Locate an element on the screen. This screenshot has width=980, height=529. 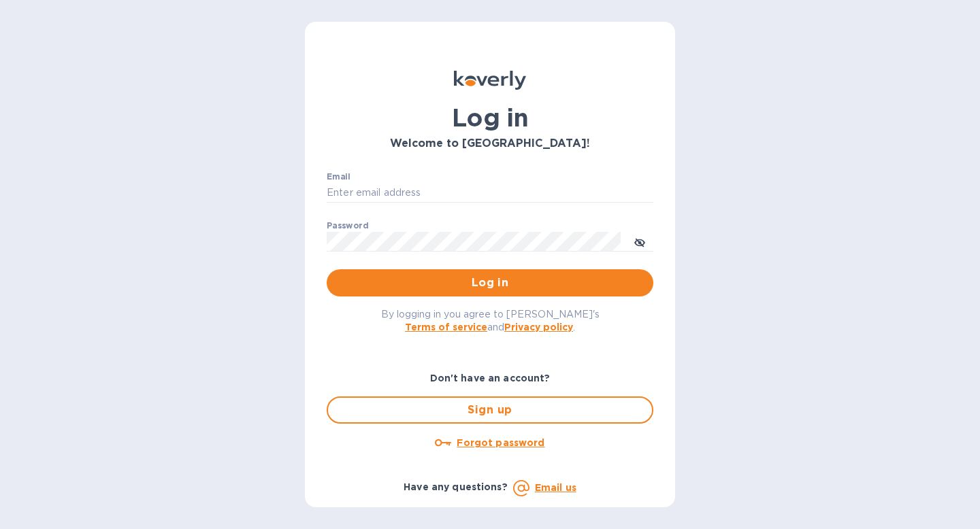
button: Log in is located at coordinates (490, 283).